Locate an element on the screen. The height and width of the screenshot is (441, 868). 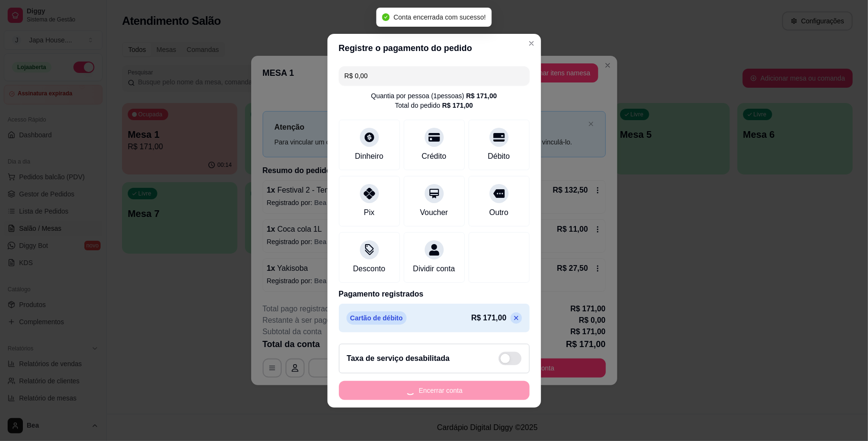
p: Pagamento registrados is located at coordinates (434, 294).